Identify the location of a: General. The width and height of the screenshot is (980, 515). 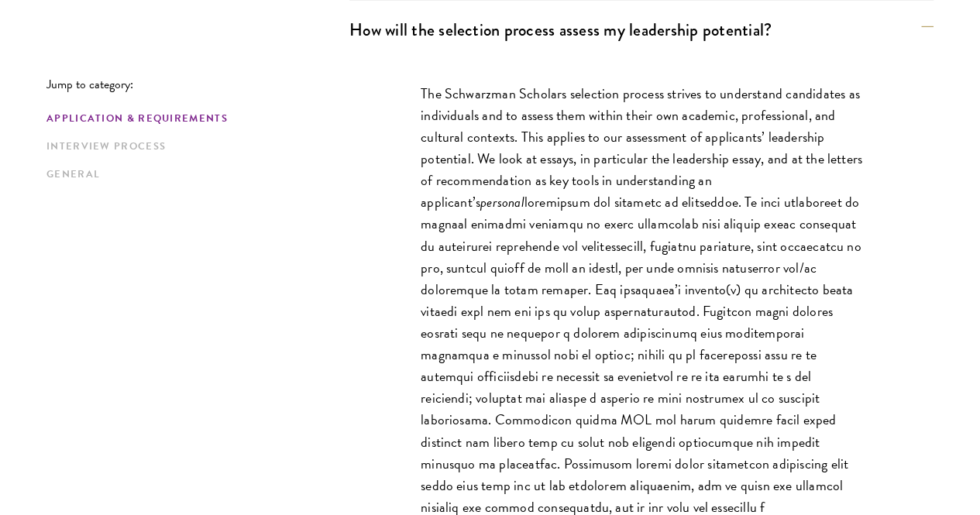
(193, 175).